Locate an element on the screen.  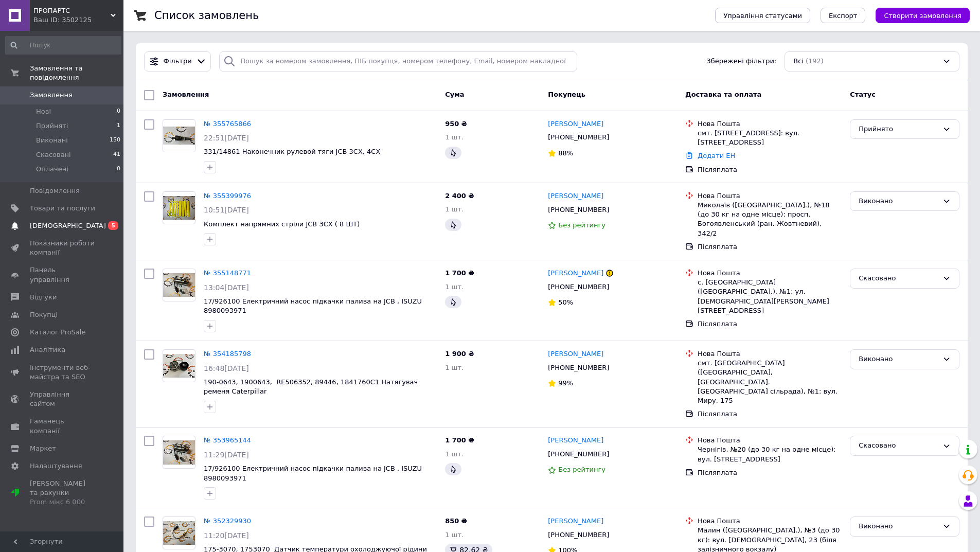
span: Панель управління is located at coordinates (62, 274).